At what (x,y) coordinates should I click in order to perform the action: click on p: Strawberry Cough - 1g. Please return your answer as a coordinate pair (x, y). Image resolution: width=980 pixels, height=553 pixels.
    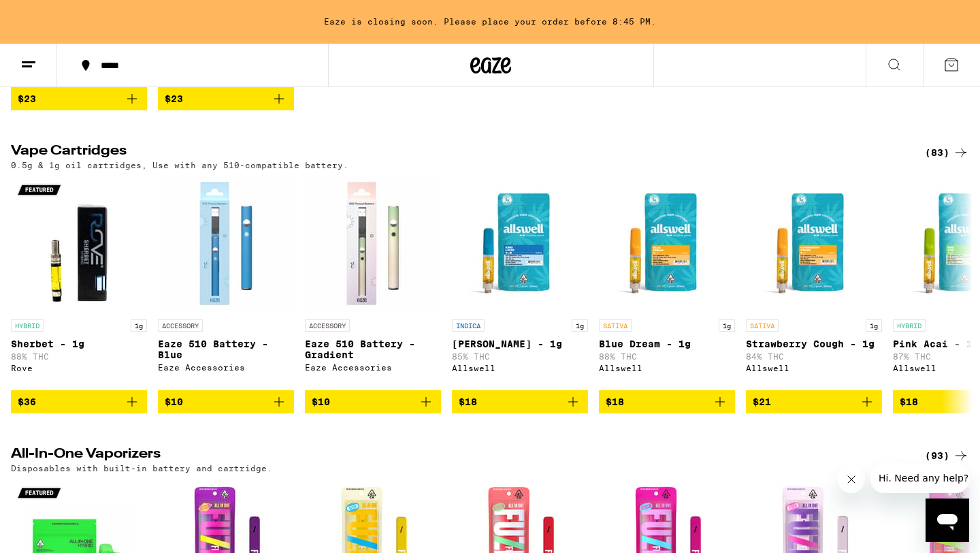
    Looking at the image, I should click on (814, 344).